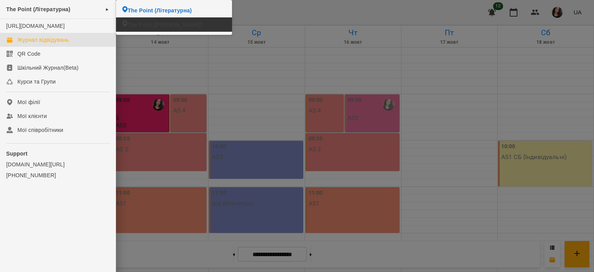  I want to click on div: Мої філії, so click(29, 102).